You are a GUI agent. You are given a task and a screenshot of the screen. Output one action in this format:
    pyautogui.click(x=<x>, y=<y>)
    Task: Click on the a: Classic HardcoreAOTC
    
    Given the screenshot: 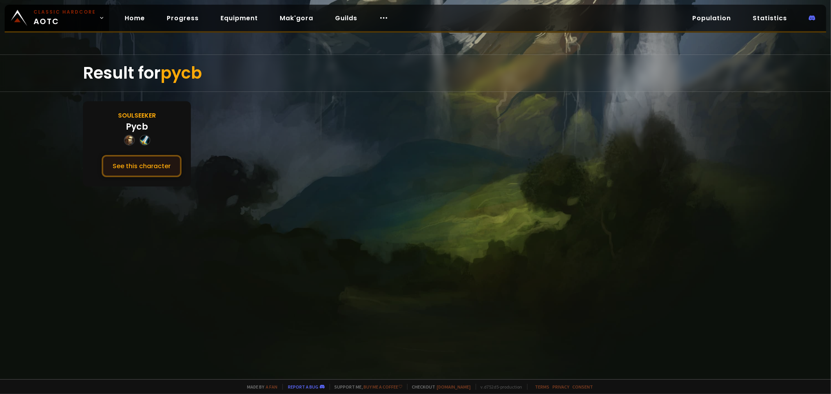 What is the action you would take?
    pyautogui.click(x=57, y=18)
    